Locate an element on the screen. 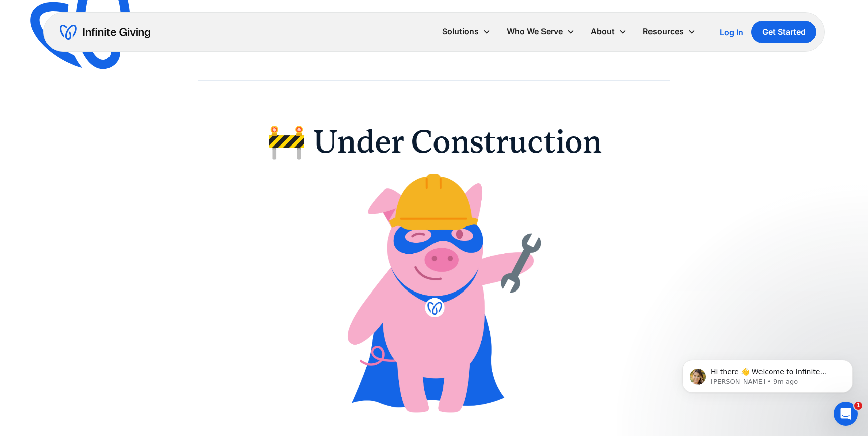 This screenshot has height=436, width=868. span: 1 is located at coordinates (859, 406).